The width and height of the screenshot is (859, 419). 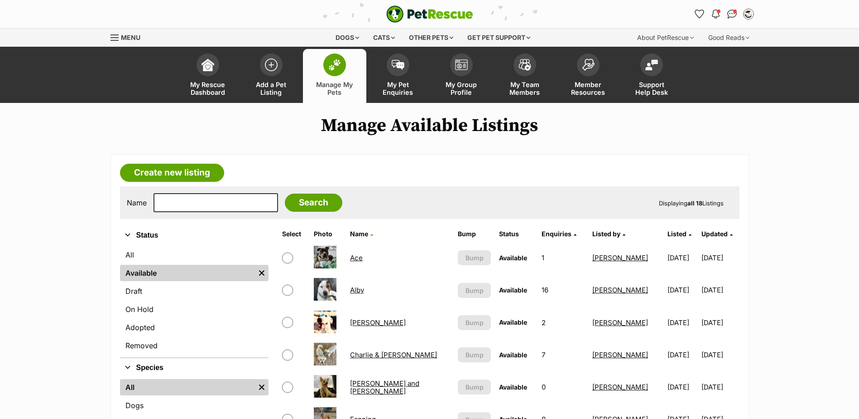 What do you see at coordinates (680, 233) in the screenshot?
I see `a: Listed` at bounding box center [680, 233].